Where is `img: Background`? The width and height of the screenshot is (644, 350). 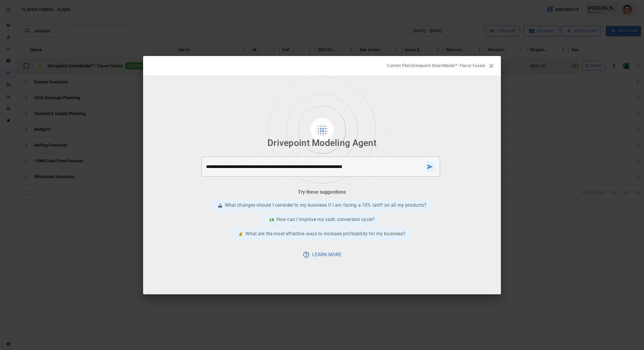
img: Background is located at coordinates (322, 136).